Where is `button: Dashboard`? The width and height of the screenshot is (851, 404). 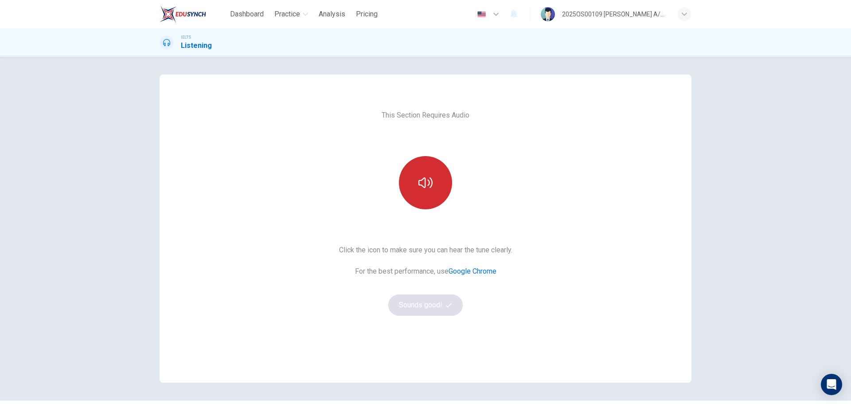
button: Dashboard is located at coordinates (247, 14).